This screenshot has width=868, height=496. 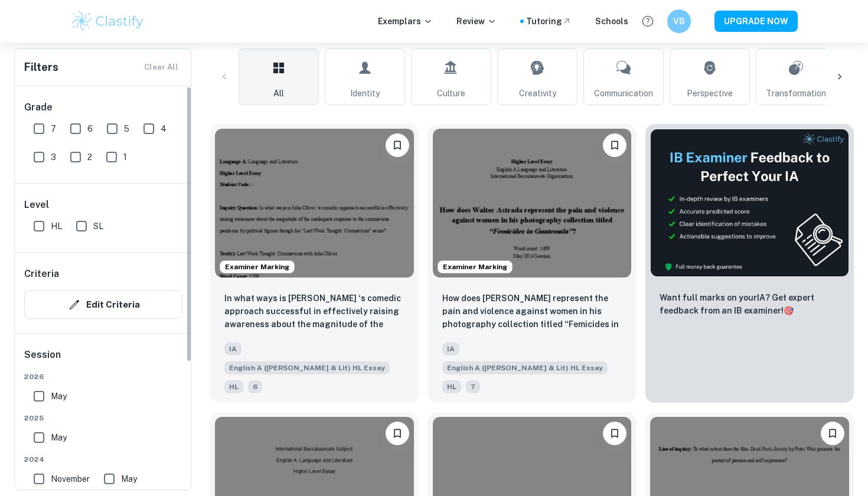 What do you see at coordinates (549, 21) in the screenshot?
I see `div: Tutoring` at bounding box center [549, 21].